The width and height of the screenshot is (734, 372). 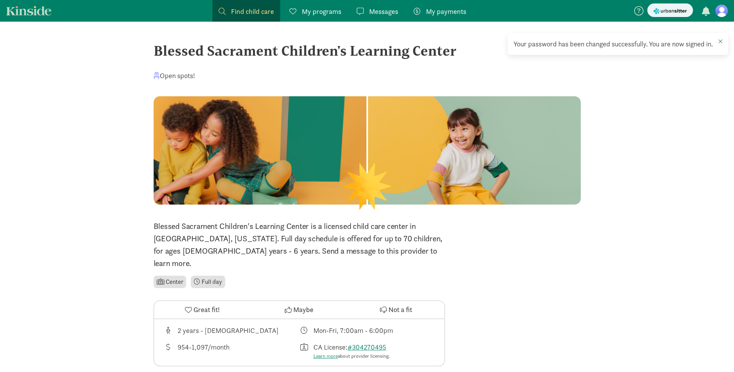 I want to click on div: about provider licensing., so click(x=352, y=356).